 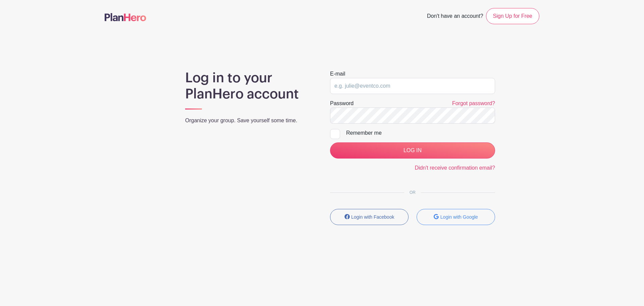 What do you see at coordinates (474, 103) in the screenshot?
I see `a: Forgot password?` at bounding box center [474, 103].